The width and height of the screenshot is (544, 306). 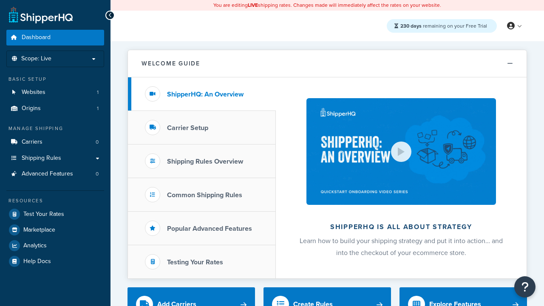 I want to click on li: Carriers, so click(x=55, y=142).